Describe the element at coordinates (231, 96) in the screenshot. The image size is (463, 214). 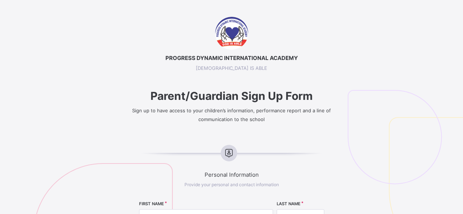
I see `span: Parent/Guardian Sign Up Form` at that location.